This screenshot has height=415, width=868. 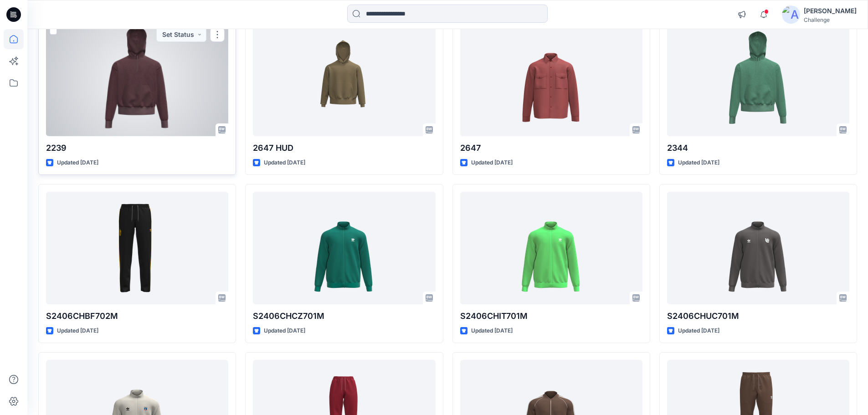 I want to click on img: avatar, so click(x=791, y=14).